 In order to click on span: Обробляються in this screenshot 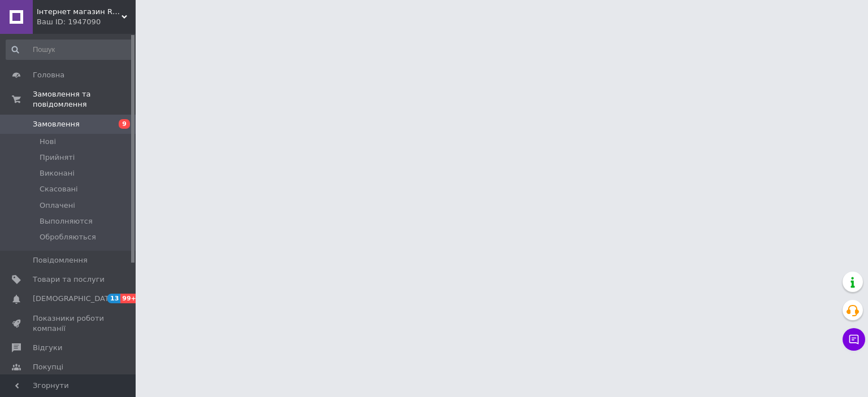, I will do `click(68, 237)`.